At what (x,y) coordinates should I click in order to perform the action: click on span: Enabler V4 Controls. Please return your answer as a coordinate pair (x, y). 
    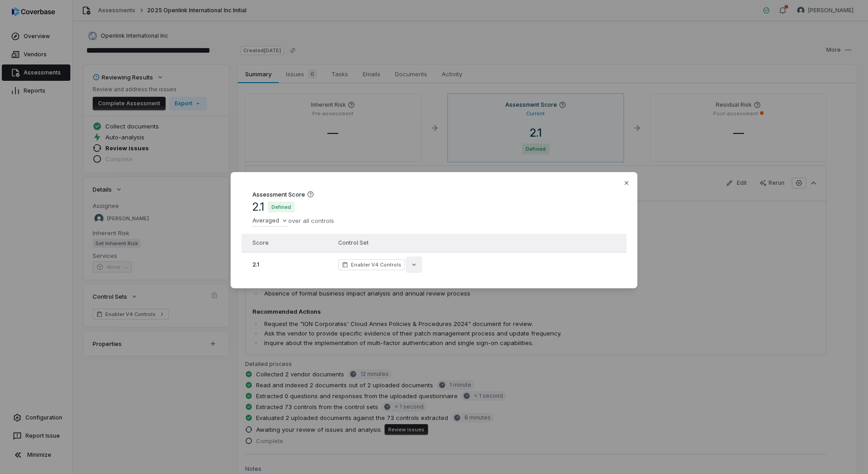
    Looking at the image, I should click on (376, 265).